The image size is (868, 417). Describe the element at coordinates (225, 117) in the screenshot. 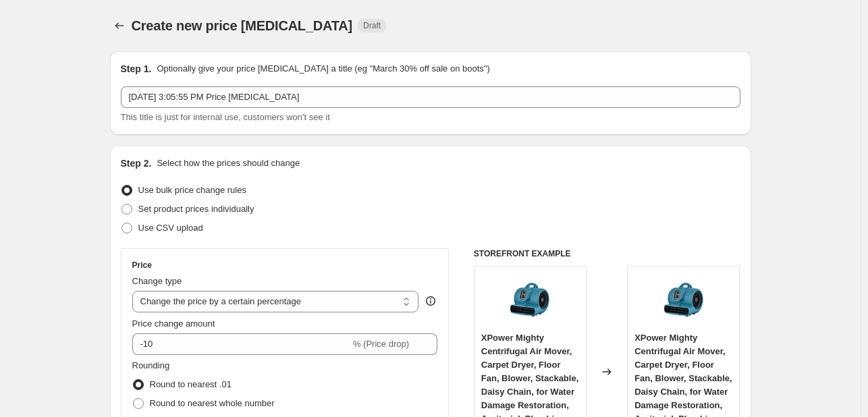

I see `span: This title is just for internal use, customers won't see it` at that location.